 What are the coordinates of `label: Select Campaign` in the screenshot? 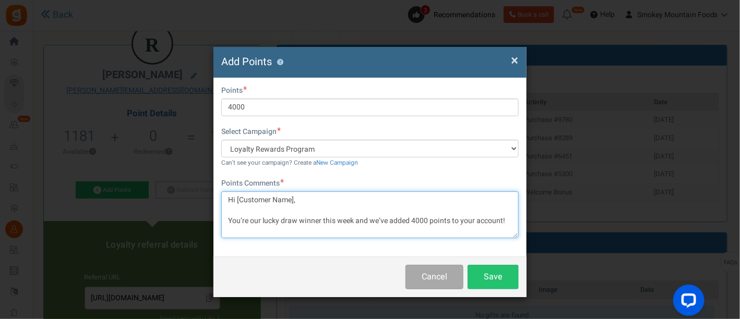 It's located at (251, 132).